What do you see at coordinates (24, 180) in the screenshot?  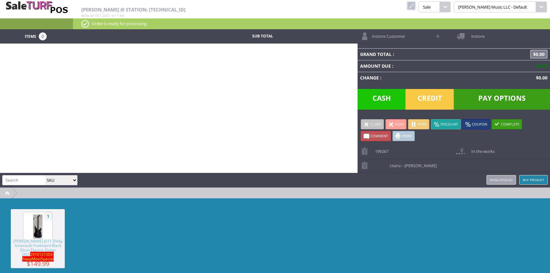 I see `input: Search` at bounding box center [24, 180].